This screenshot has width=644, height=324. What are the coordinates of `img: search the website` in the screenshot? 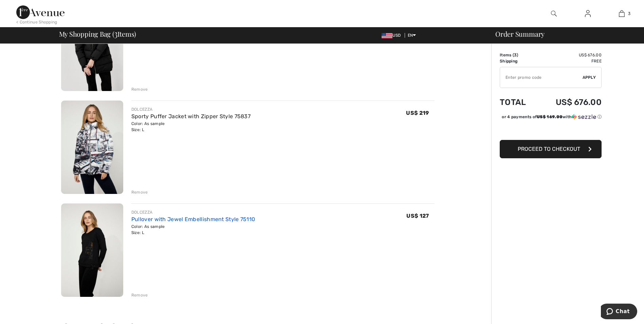 It's located at (554, 14).